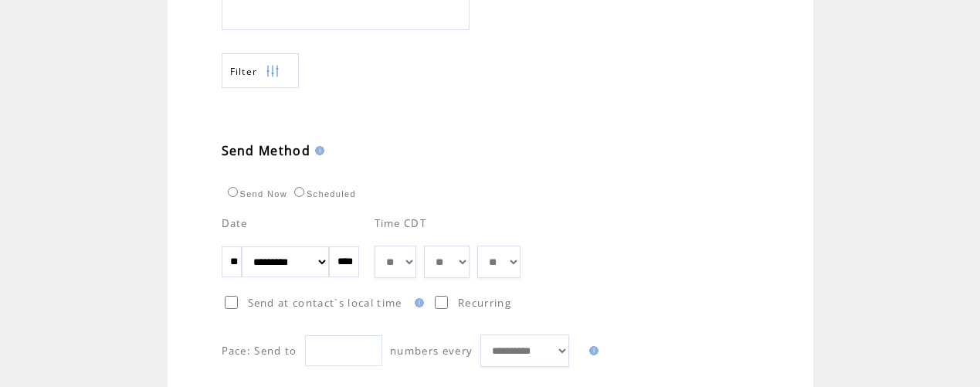 Image resolution: width=980 pixels, height=387 pixels. Describe the element at coordinates (299, 192) in the screenshot. I see `input: Scheduled` at that location.